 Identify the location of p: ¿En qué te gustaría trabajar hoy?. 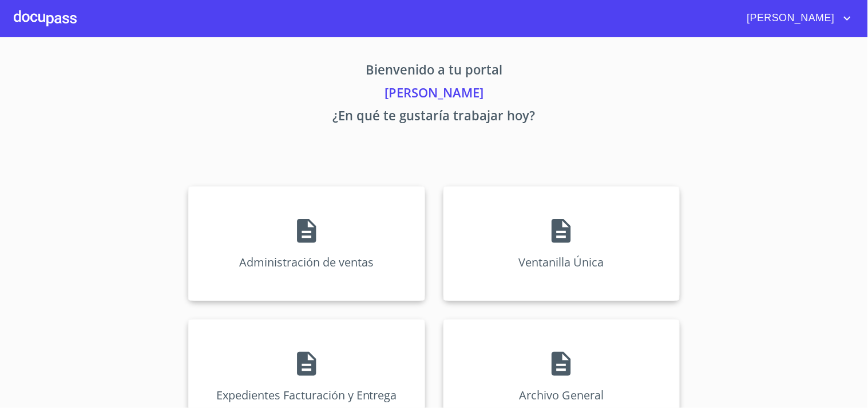
(434, 117).